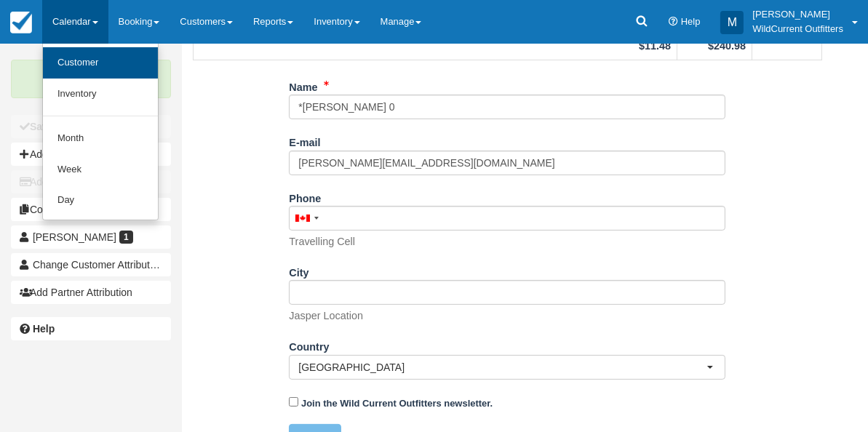 The width and height of the screenshot is (868, 432). I want to click on a: Week, so click(100, 170).